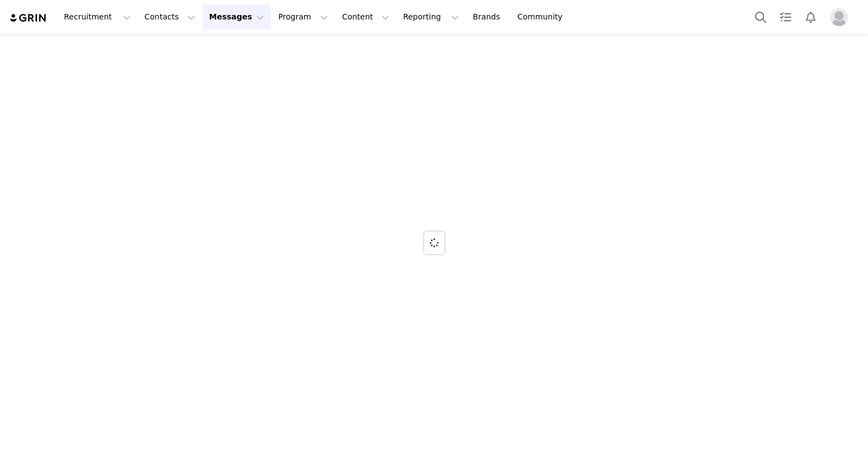 The height and width of the screenshot is (453, 868). Describe the element at coordinates (431, 17) in the screenshot. I see `button: Reporting` at that location.